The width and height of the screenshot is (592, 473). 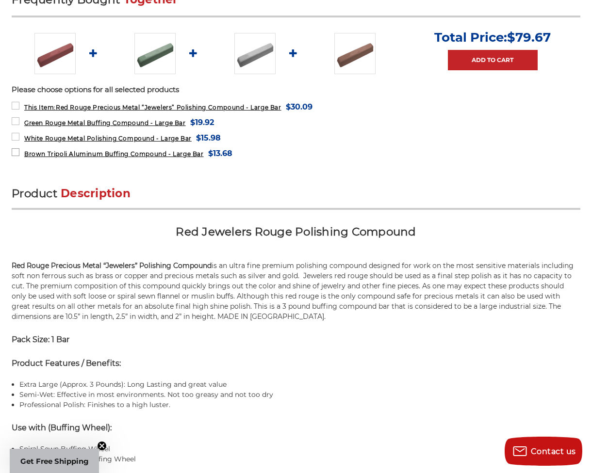 I want to click on strong: Red Rouge Precious Metal “Jewelers” Polishing Compound, so click(x=112, y=266).